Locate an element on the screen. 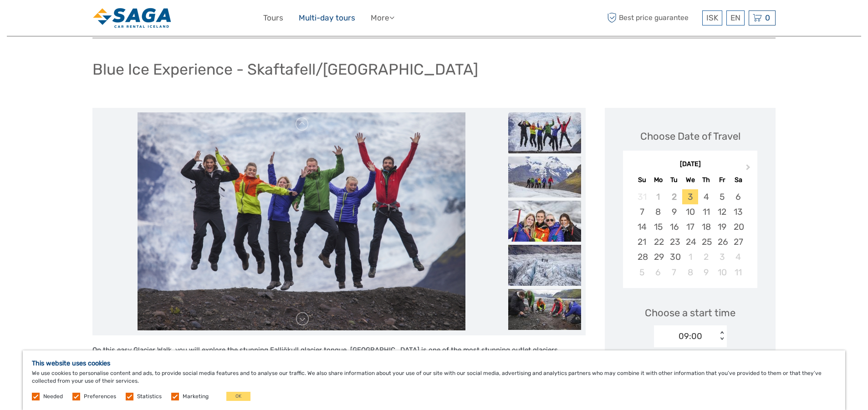  div: Choose Date of Travel is located at coordinates (690, 136).